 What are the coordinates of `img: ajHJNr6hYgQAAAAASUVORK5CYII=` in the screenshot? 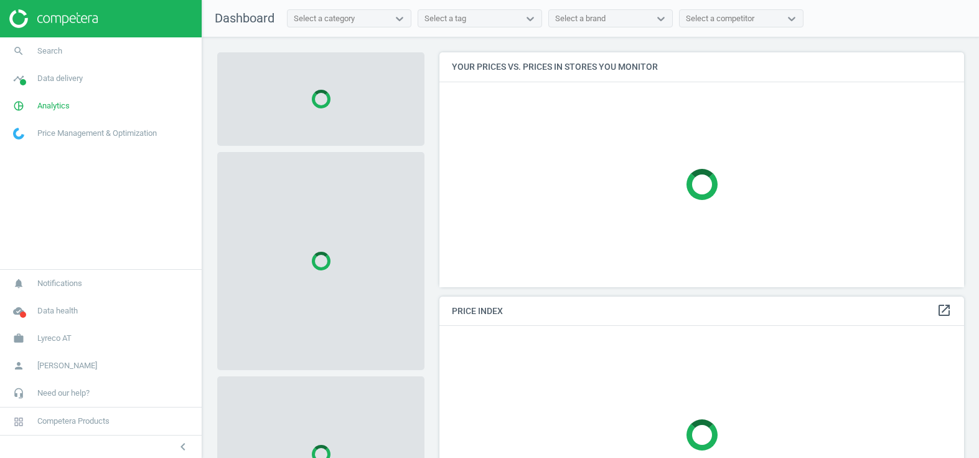 It's located at (54, 19).